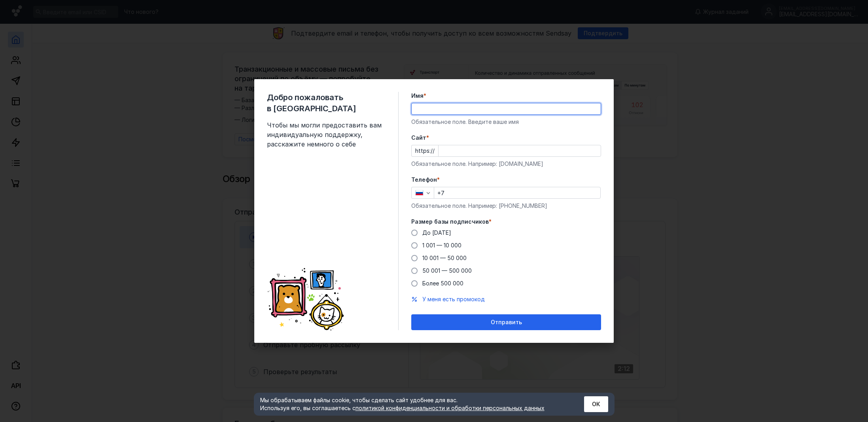 This screenshot has width=868, height=422. What do you see at coordinates (419, 138) in the screenshot?
I see `span: Cайт` at bounding box center [419, 138].